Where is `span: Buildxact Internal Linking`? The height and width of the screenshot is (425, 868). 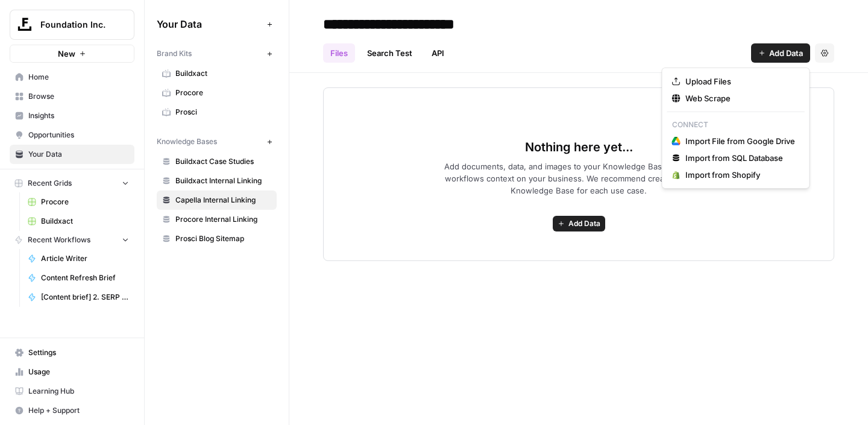 span: Buildxact Internal Linking is located at coordinates (223, 181).